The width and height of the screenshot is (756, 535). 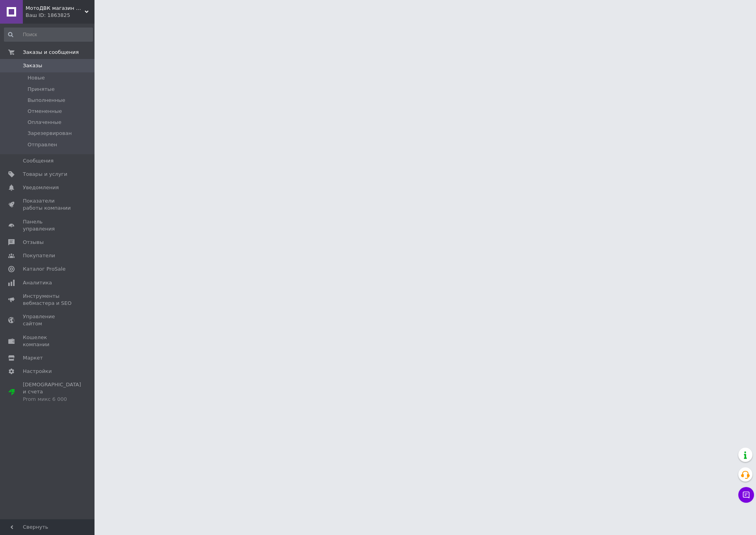 I want to click on span: Панель управления, so click(x=48, y=225).